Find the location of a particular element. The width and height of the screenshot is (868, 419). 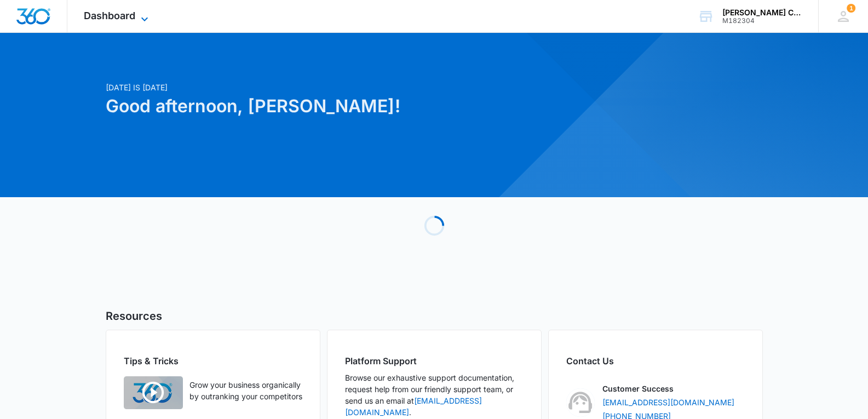

h2: Platform Support is located at coordinates (434, 361).